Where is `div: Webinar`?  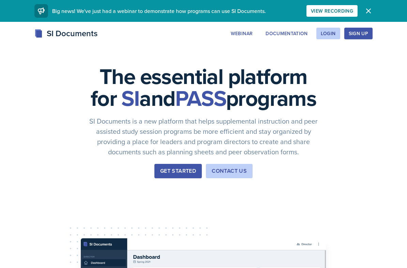
div: Webinar is located at coordinates (242, 33).